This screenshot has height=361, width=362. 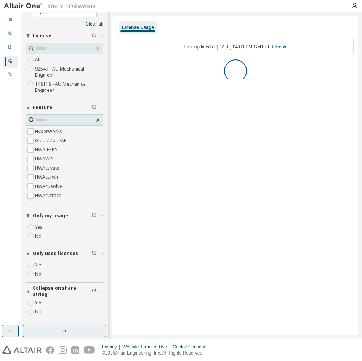 What do you see at coordinates (10, 48) in the screenshot?
I see `div: Company Profile` at bounding box center [10, 48].